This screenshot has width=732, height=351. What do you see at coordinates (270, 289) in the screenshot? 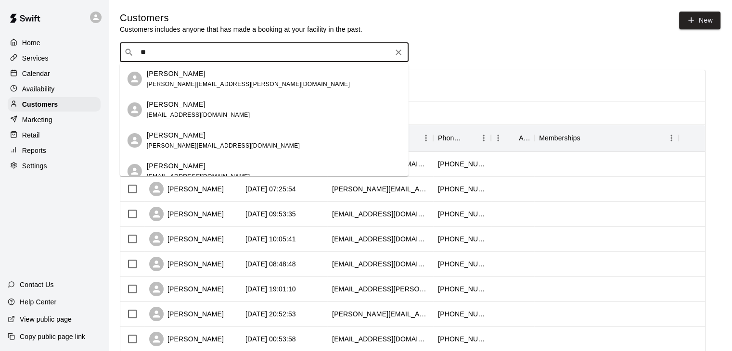
I see `div: 2025-10-10 19:01:10` at bounding box center [270, 289].